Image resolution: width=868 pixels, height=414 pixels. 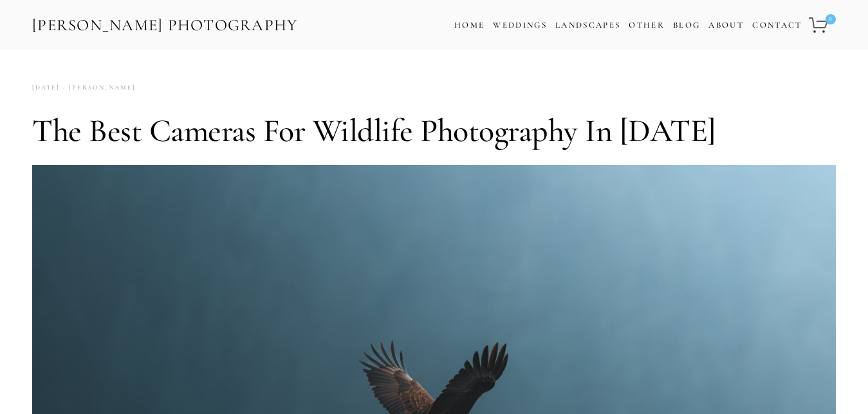 What do you see at coordinates (686, 25) in the screenshot?
I see `a: Blog` at bounding box center [686, 25].